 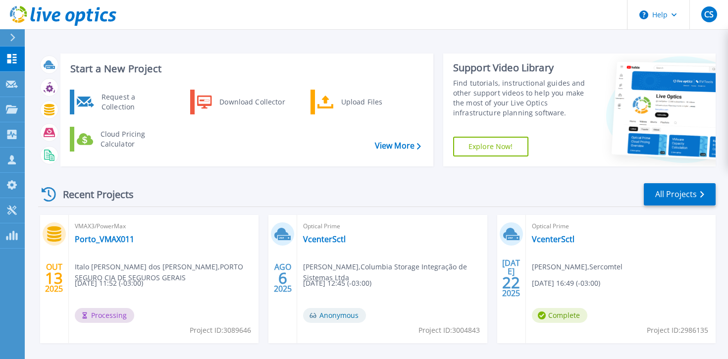 I want to click on div: Support Video Library, so click(x=521, y=68).